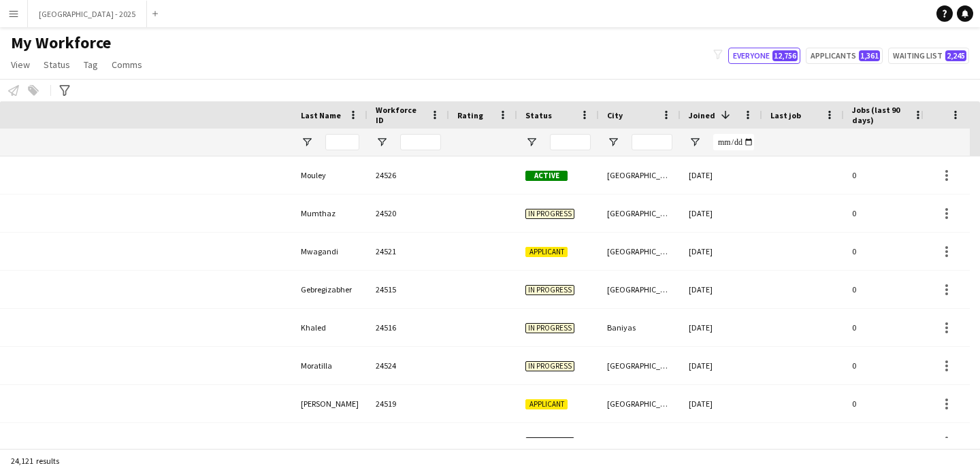  I want to click on input: Joined Filter Input, so click(734, 142).